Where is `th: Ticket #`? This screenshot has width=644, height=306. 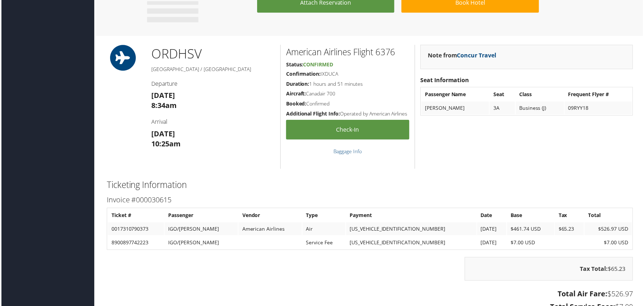 th: Ticket # is located at coordinates (135, 216).